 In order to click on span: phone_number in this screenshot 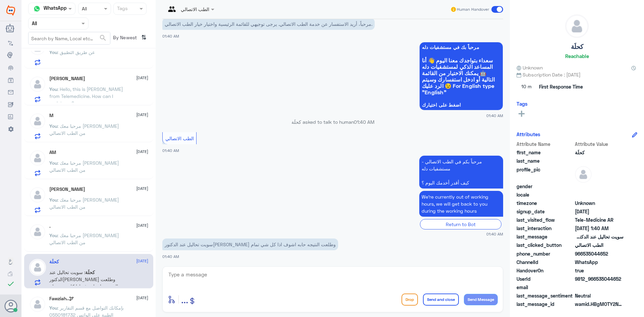, I will do `click(545, 254)`.